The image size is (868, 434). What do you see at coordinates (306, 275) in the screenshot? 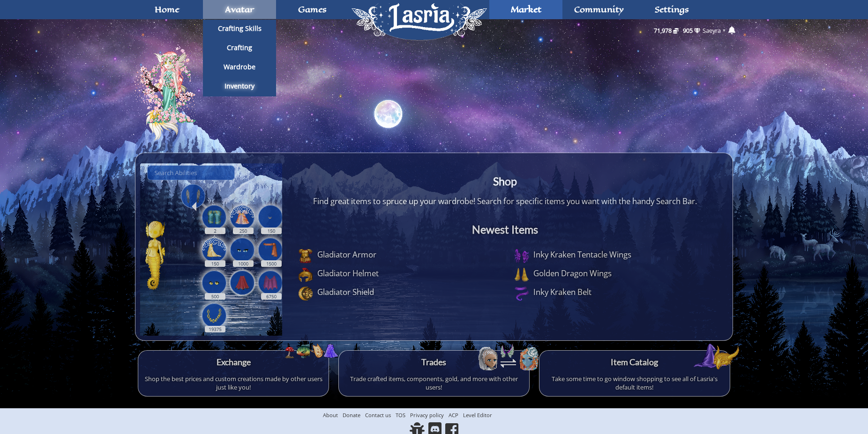
I see `img: Gladiator Helmet` at bounding box center [306, 275].